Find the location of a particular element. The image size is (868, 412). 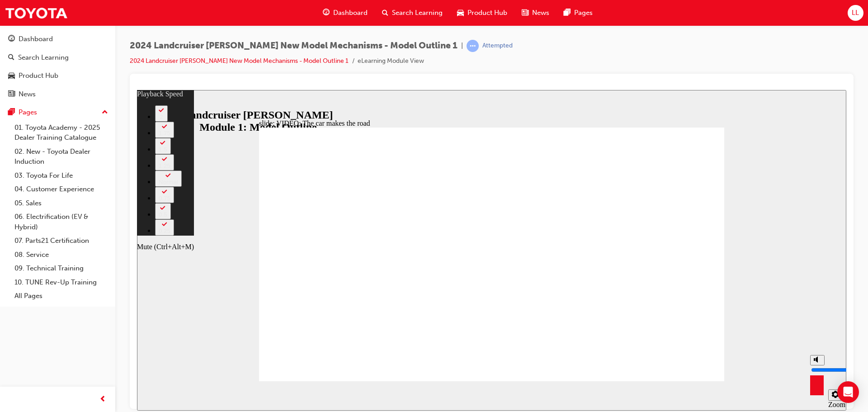

div: Attempted is located at coordinates (497, 45).